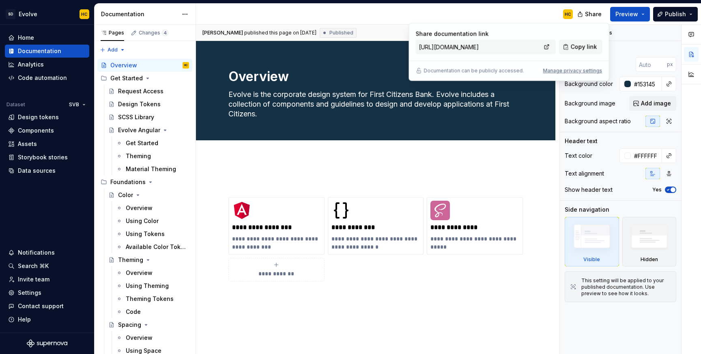 Image resolution: width=701 pixels, height=354 pixels. I want to click on span: Add, so click(112, 50).